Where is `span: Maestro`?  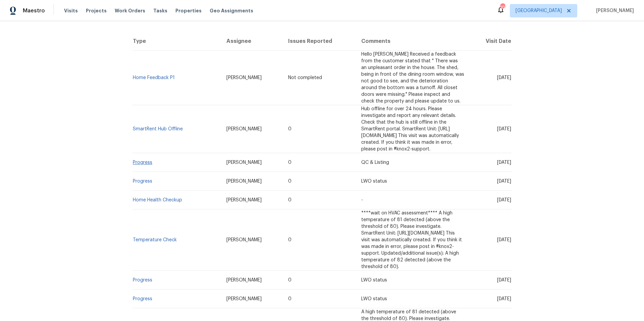 span: Maestro is located at coordinates (34, 11).